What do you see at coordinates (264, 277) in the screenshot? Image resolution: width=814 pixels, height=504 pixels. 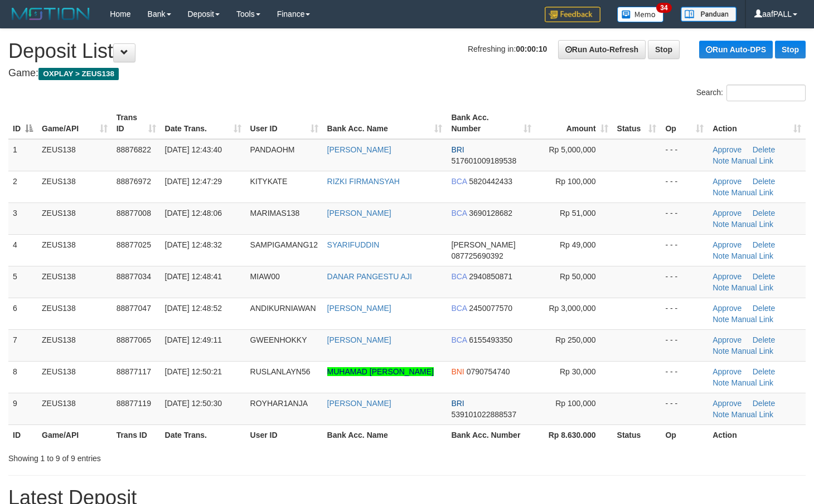 I see `span: MIAW00` at bounding box center [264, 277].